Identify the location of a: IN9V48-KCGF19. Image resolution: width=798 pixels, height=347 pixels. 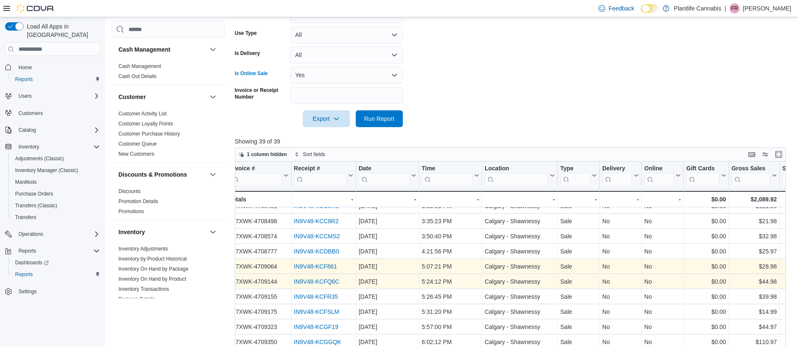
(316, 327).